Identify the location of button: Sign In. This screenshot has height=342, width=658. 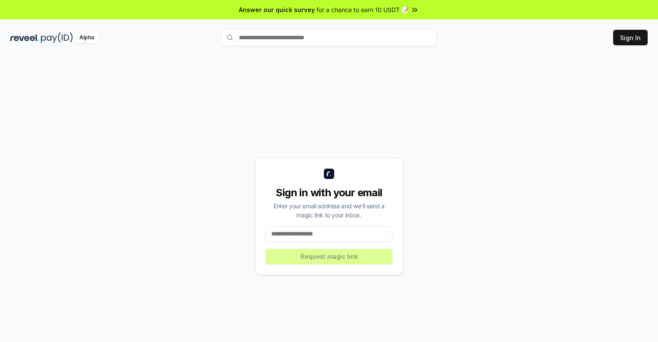
(630, 38).